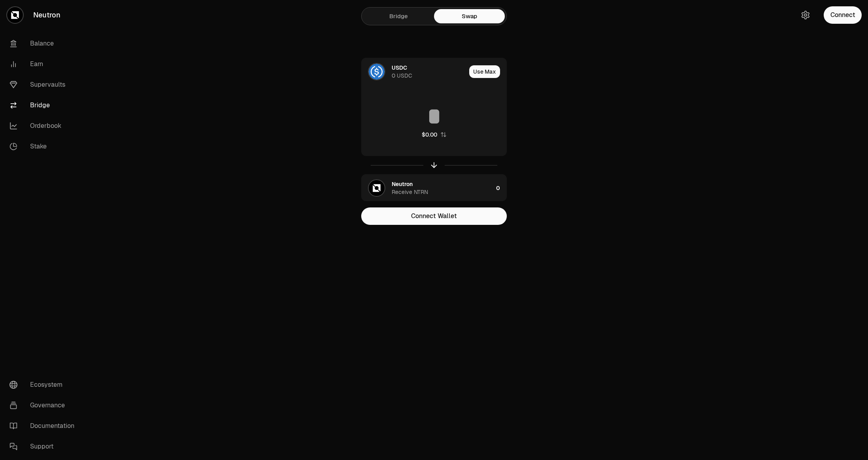 The height and width of the screenshot is (460, 868). Describe the element at coordinates (377, 72) in the screenshot. I see `img: USDC Logo` at that location.